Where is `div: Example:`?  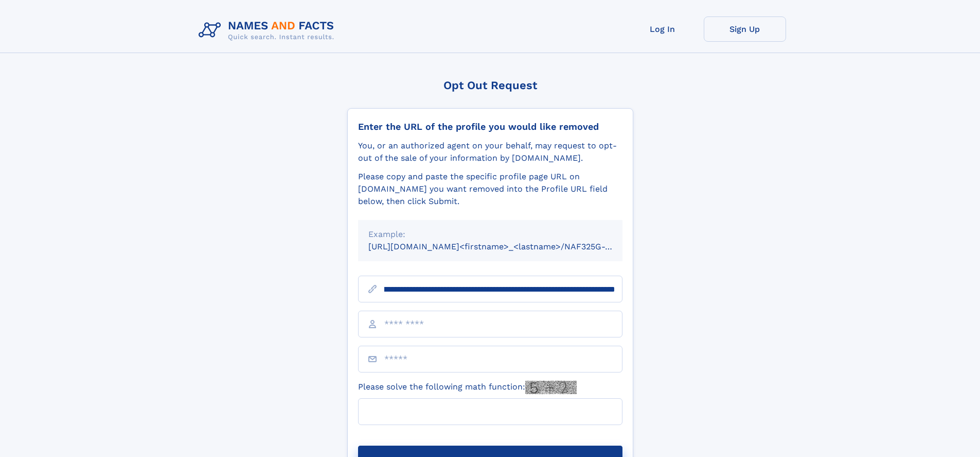 div: Example: is located at coordinates (490, 234).